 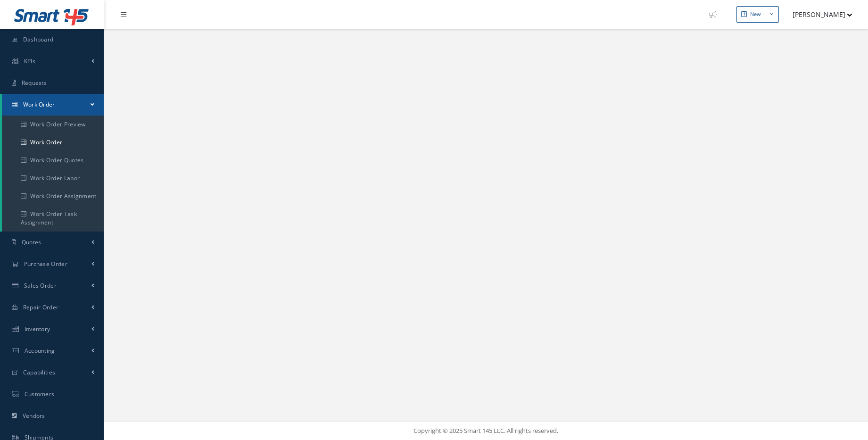 I want to click on a: Work Order Task Assignment, so click(x=53, y=219).